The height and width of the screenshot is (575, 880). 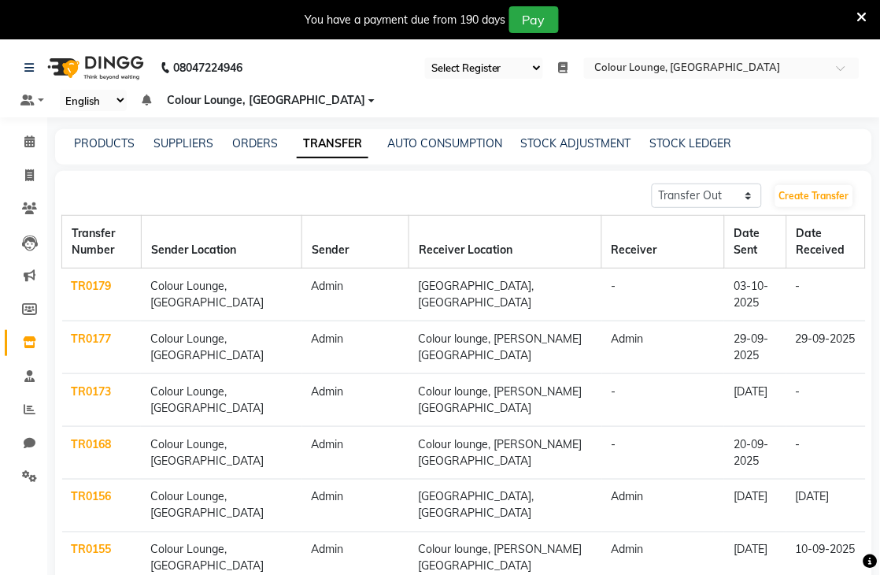 What do you see at coordinates (755, 294) in the screenshot?
I see `td: 03-10-2025` at bounding box center [755, 294].